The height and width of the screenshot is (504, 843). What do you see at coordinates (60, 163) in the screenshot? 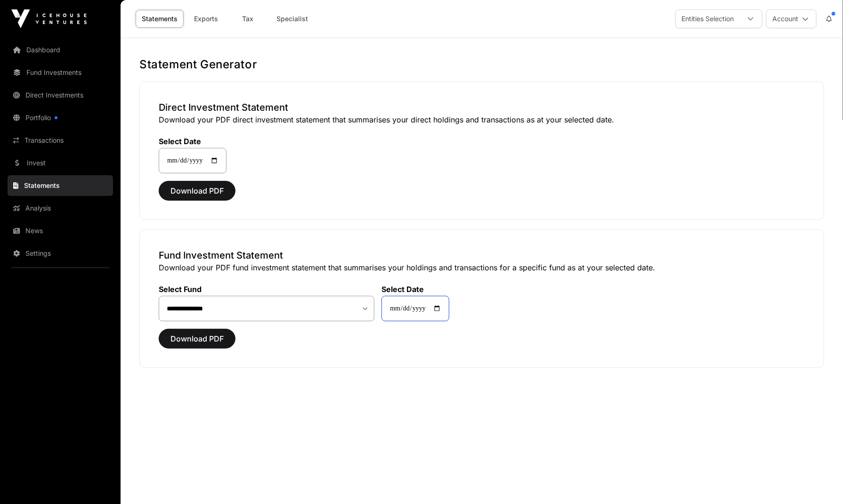
I see `a: Invest` at bounding box center [60, 163].